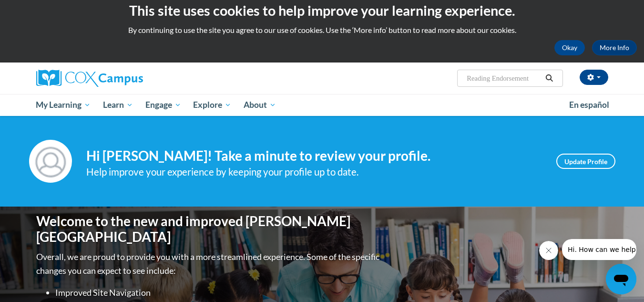 The width and height of the screenshot is (644, 302). Describe the element at coordinates (118, 105) in the screenshot. I see `span: Learn` at that location.